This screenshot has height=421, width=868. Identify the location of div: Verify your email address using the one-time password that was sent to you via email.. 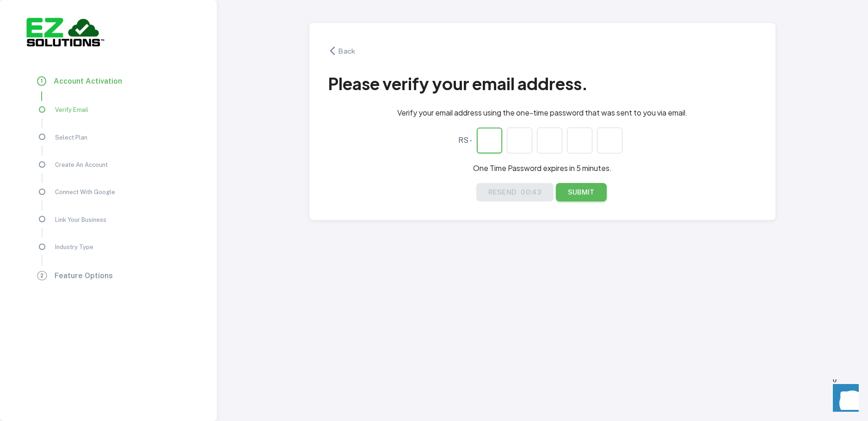
(538, 108).